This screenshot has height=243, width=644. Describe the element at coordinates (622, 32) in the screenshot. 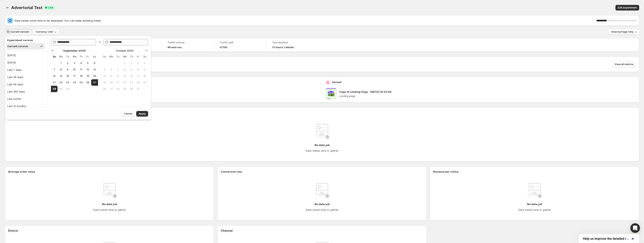

I see `span: View by: Page Only` at that location.